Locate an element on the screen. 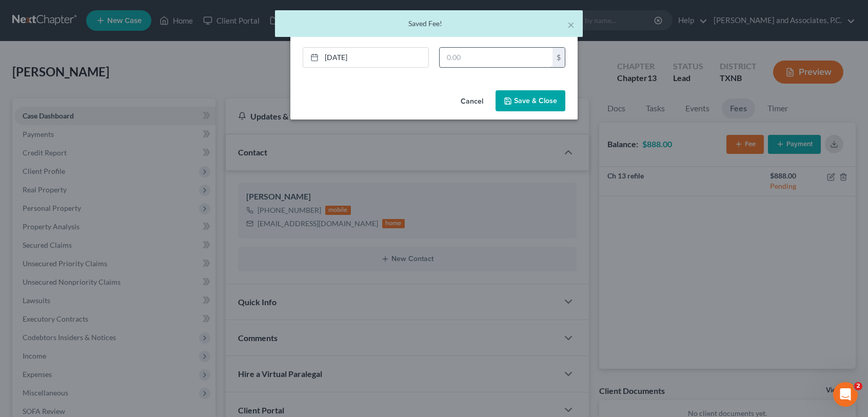 The height and width of the screenshot is (417, 868). button: Cancel is located at coordinates (472, 102).